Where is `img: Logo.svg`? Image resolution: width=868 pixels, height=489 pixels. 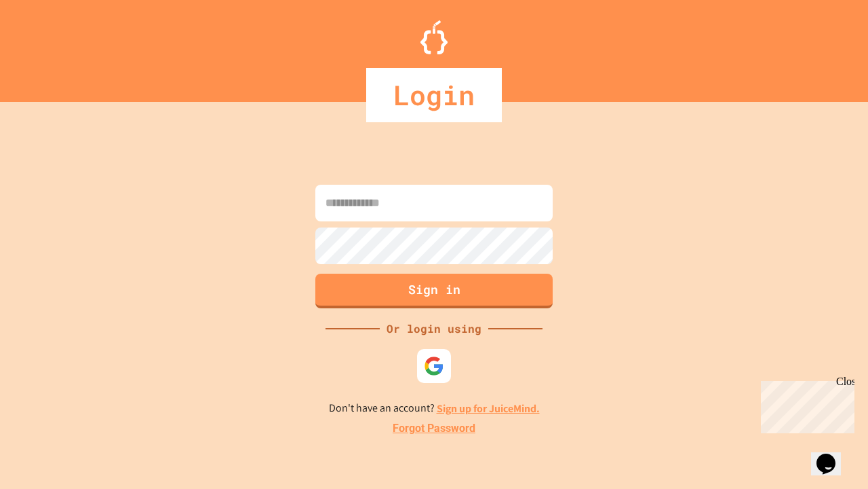 img: Logo.svg is located at coordinates (434, 37).